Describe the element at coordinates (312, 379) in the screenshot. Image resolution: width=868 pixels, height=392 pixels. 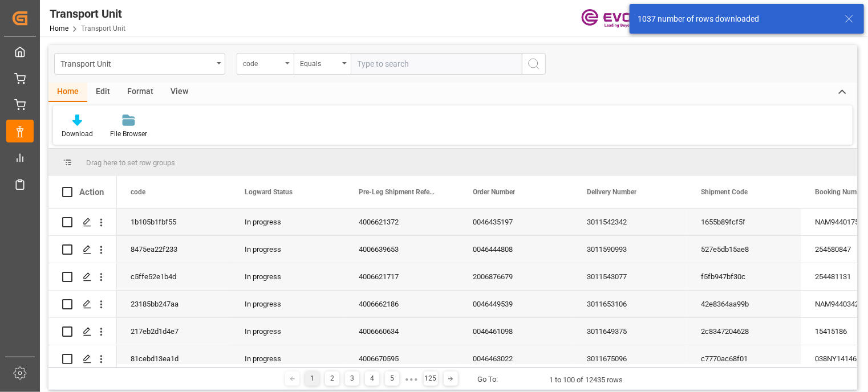
I see `div: 1` at that location.